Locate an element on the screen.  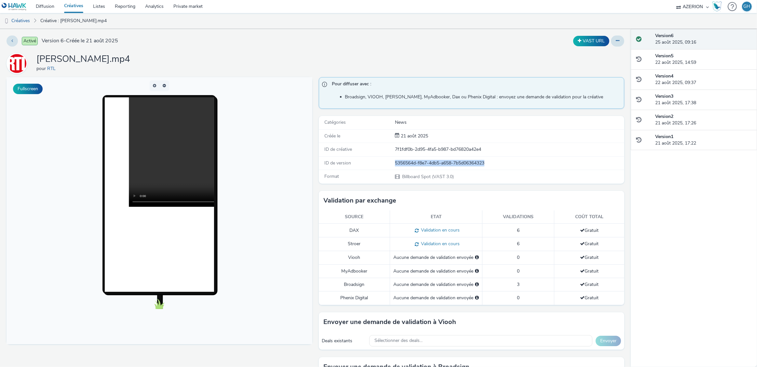
button: Envoyer is located at coordinates (608, 341).